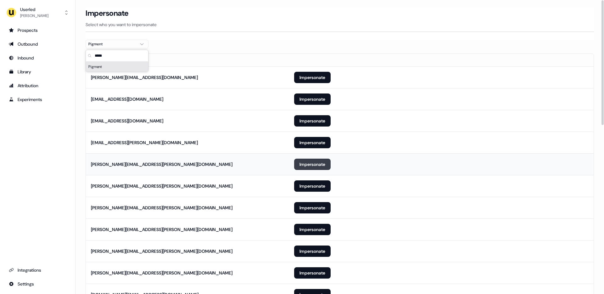  What do you see at coordinates (37, 44) in the screenshot?
I see `a: Go to outbound experience` at bounding box center [37, 44].